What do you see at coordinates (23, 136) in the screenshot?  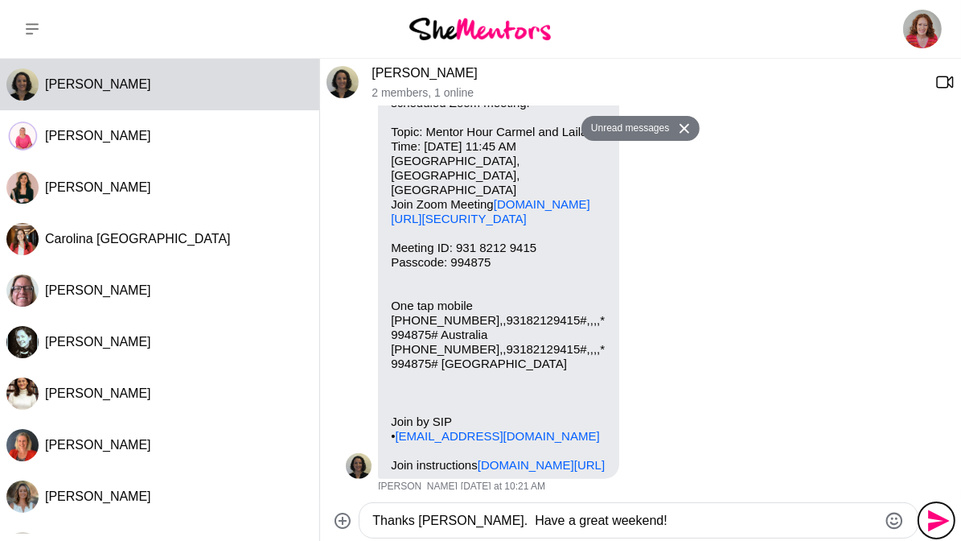 I see `div: Sandy Hanrahan` at bounding box center [23, 136].